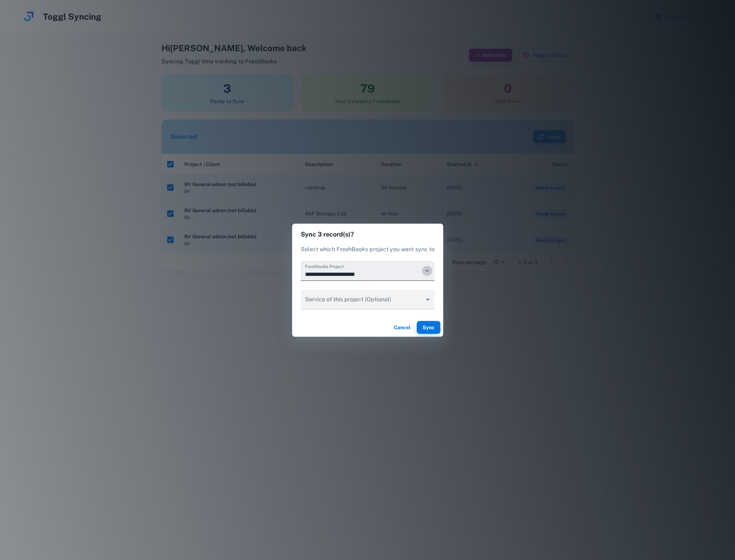 The width and height of the screenshot is (735, 560). I want to click on h2: Sync 3 record(s)?, so click(368, 234).